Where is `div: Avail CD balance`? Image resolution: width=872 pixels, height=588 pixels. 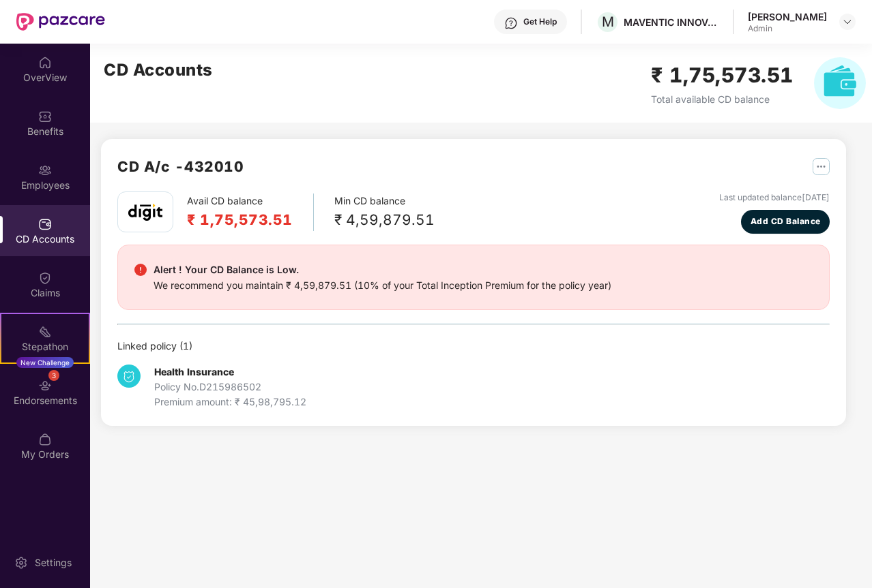
div: Avail CD balance is located at coordinates (250, 212).